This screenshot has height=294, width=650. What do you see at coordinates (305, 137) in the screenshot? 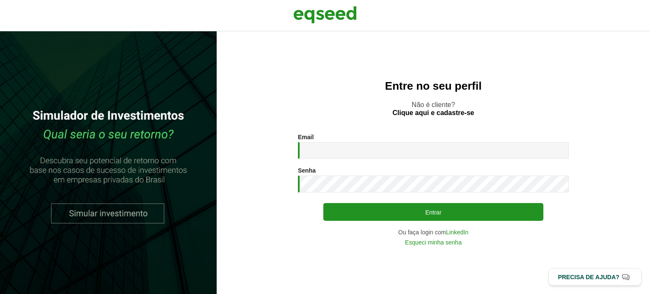
I see `label: Email` at bounding box center [305, 137].